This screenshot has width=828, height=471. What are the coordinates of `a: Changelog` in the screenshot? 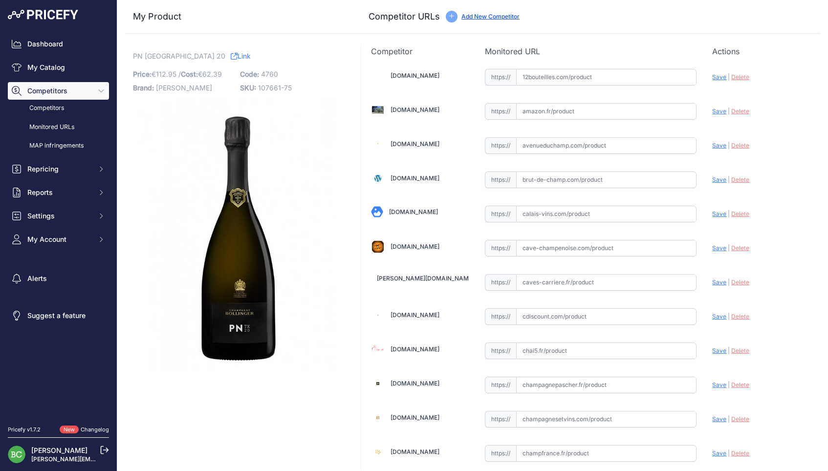 It's located at (95, 430).